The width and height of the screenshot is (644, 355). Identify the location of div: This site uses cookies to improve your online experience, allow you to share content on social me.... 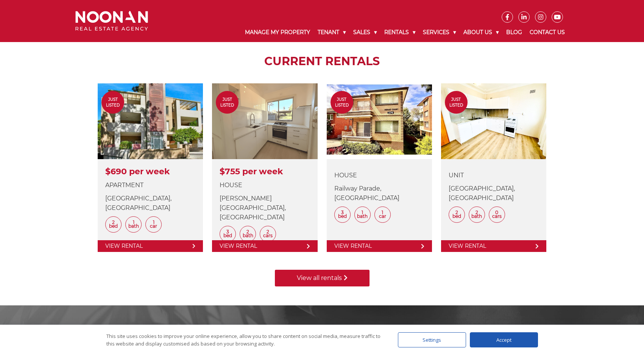
(244, 340).